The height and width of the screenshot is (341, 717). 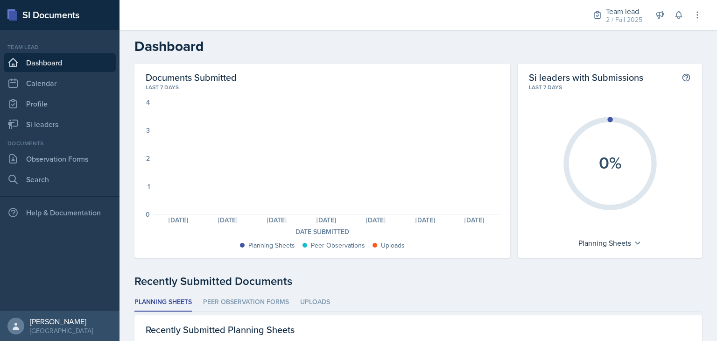 I want to click on li: Uploads, so click(x=315, y=302).